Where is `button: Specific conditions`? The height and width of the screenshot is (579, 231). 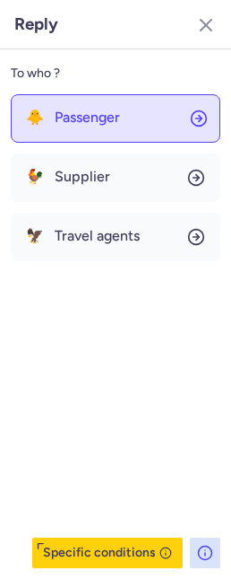 button: Specific conditions is located at coordinates (108, 553).